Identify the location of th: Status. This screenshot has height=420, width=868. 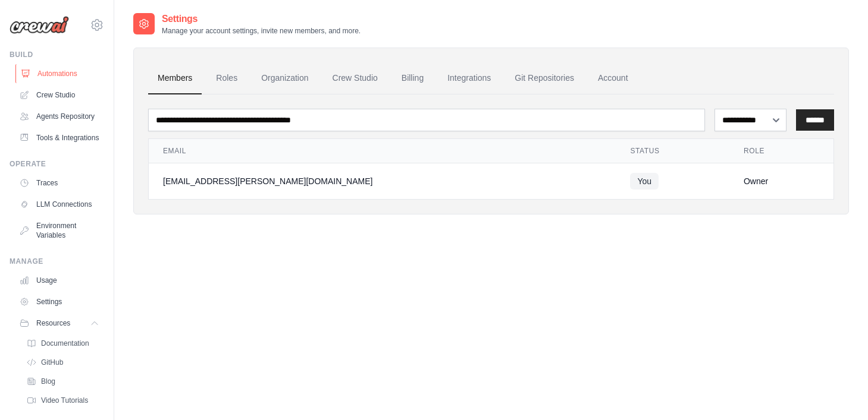
(673, 151).